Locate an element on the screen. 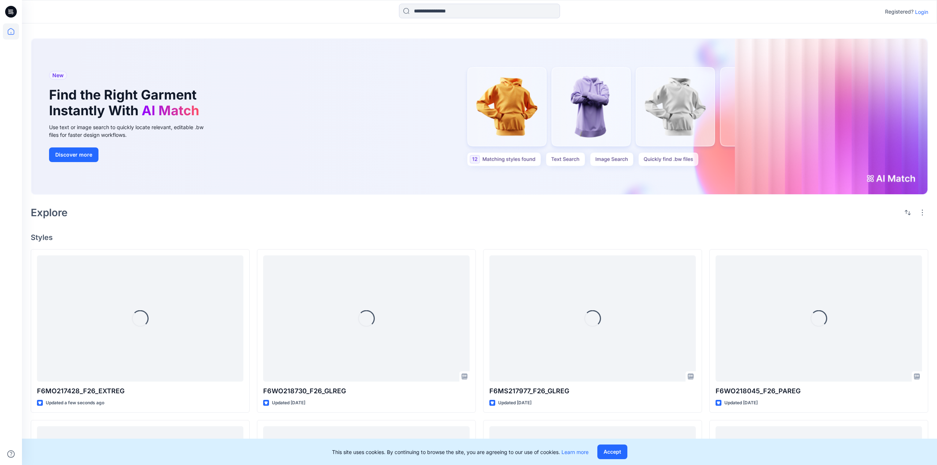 This screenshot has height=465, width=937. button: Accept is located at coordinates (612, 452).